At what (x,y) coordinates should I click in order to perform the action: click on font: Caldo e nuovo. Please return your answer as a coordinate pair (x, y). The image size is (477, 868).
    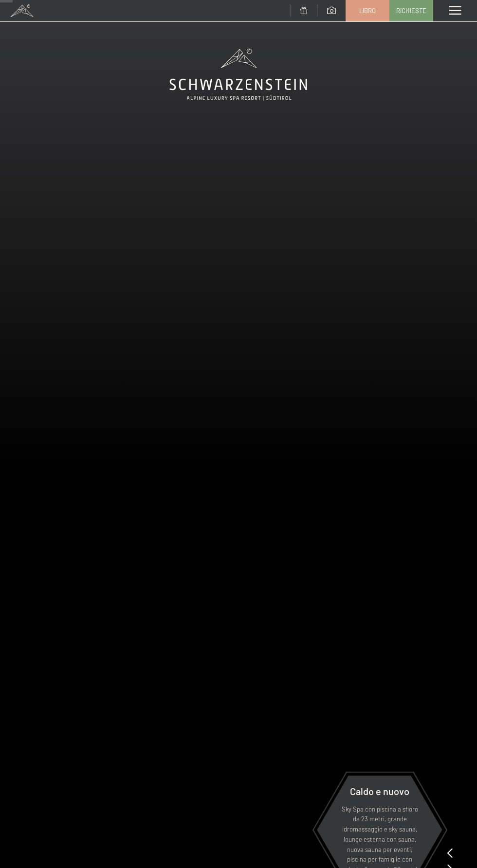
    Looking at the image, I should click on (379, 791).